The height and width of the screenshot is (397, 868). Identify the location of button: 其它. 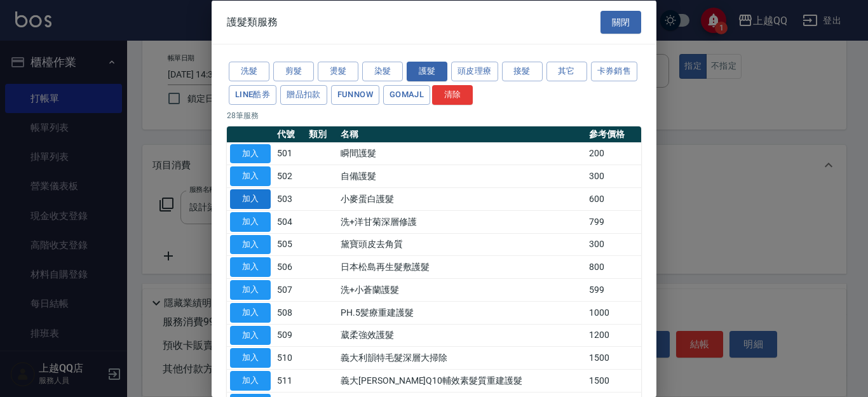
(567, 71).